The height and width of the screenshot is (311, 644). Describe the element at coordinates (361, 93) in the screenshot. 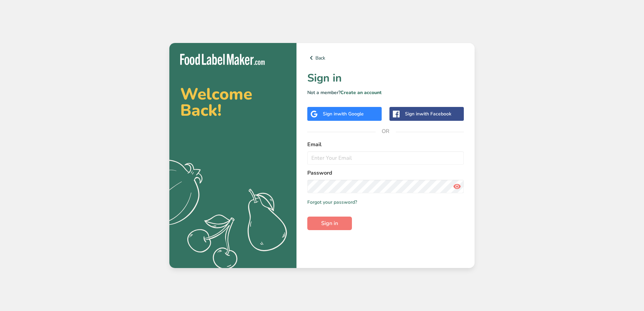

I see `a: Create an account` at that location.